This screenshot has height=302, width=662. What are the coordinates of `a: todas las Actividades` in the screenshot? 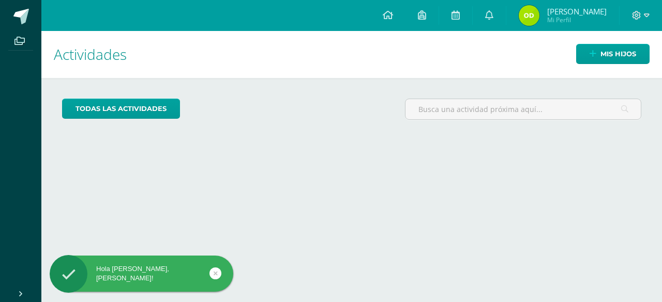 It's located at (121, 109).